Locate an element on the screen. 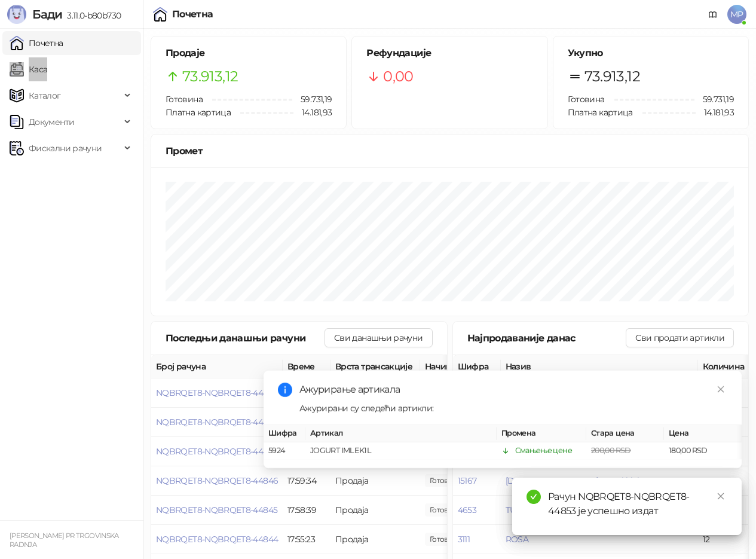 The width and height of the screenshot is (756, 559). h5: Рефундације is located at coordinates (449, 53).